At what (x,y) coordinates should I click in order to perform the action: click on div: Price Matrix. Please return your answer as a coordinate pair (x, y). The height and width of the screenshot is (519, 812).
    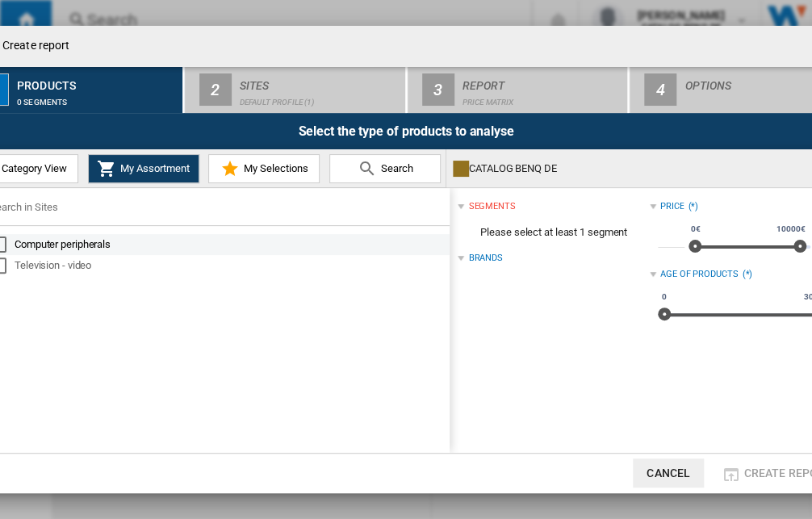
    Looking at the image, I should click on (542, 98).